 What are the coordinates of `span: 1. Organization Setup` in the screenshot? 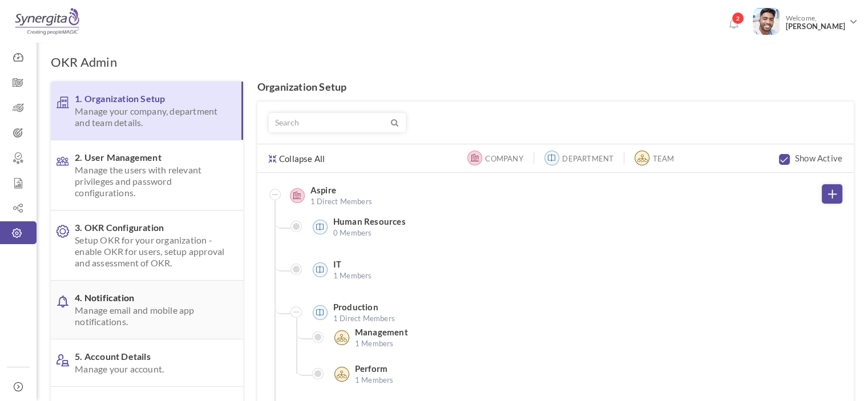 It's located at (149, 110).